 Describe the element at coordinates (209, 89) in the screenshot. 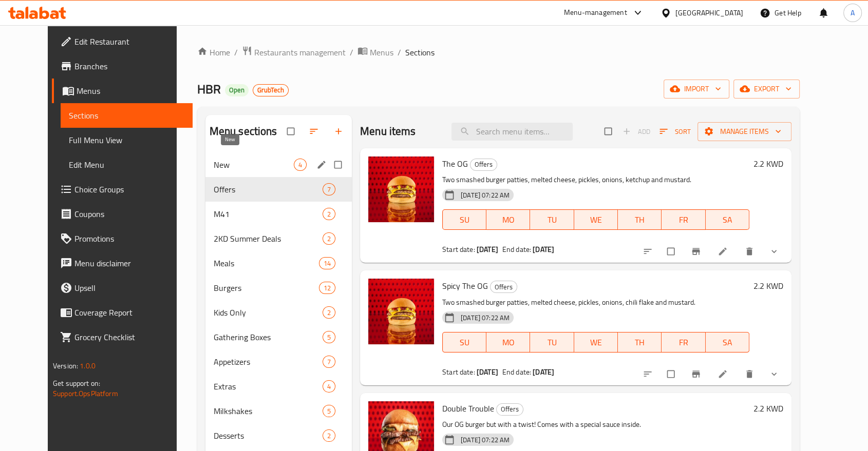

I see `span: HBR` at that location.